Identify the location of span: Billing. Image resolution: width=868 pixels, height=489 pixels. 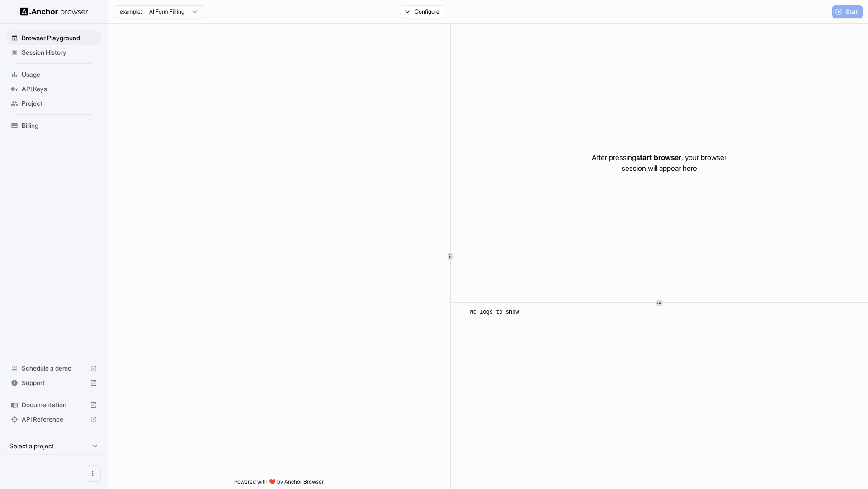
(60, 126).